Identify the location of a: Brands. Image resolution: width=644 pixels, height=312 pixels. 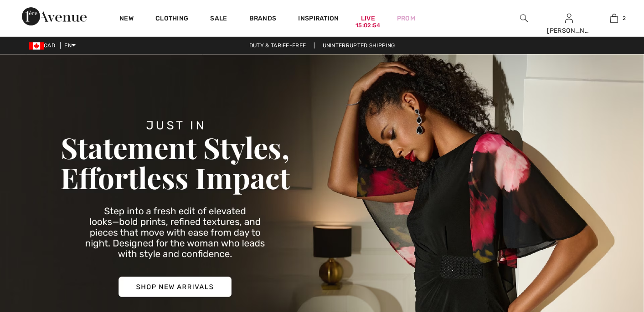
(263, 19).